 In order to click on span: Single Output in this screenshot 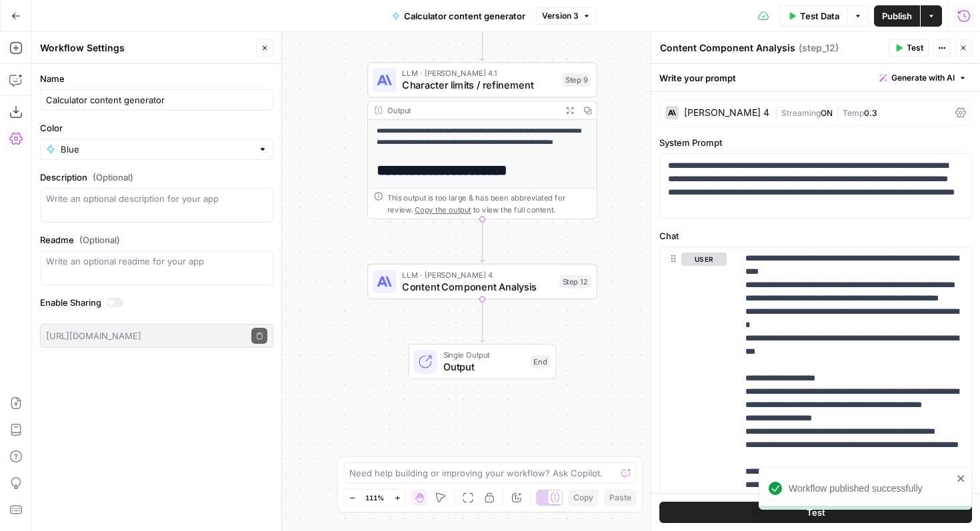, I will do `click(484, 355)`.